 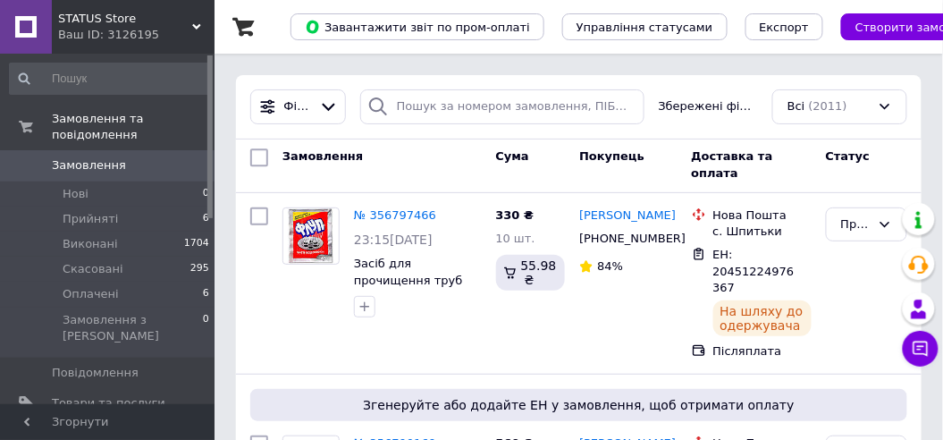 What do you see at coordinates (133, 127) in the screenshot?
I see `span: Замовлення та повідомлення` at bounding box center [133, 127].